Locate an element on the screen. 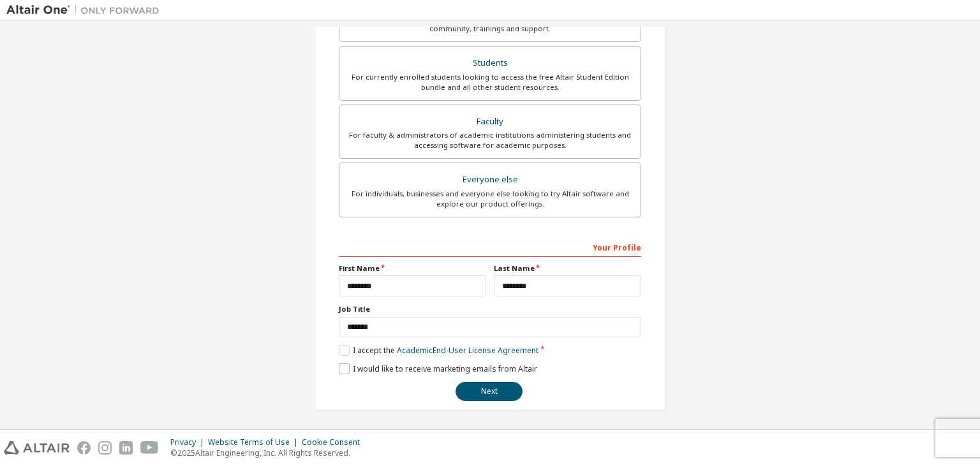 Image resolution: width=980 pixels, height=466 pixels. div: Faculty is located at coordinates (490, 122).